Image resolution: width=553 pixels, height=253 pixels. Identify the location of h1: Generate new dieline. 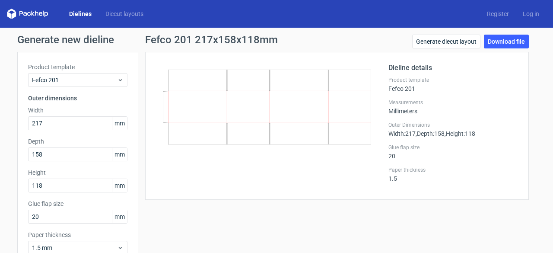
(276, 40).